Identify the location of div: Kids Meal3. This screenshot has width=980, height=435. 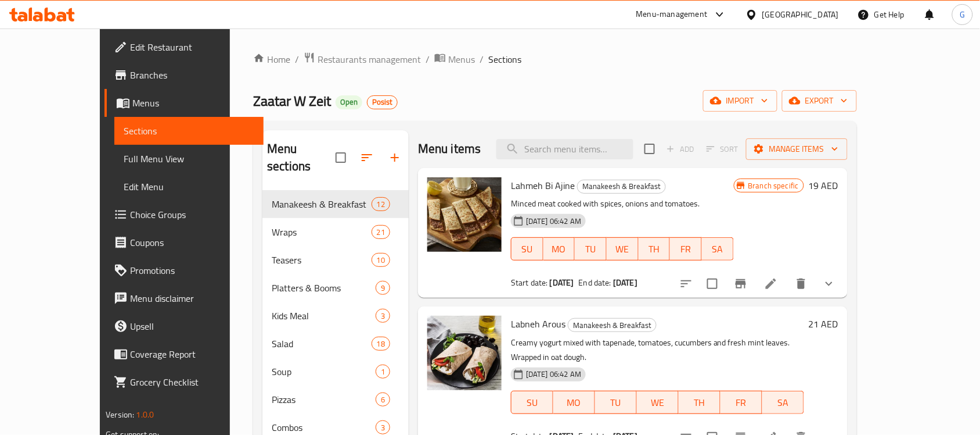
(335, 315).